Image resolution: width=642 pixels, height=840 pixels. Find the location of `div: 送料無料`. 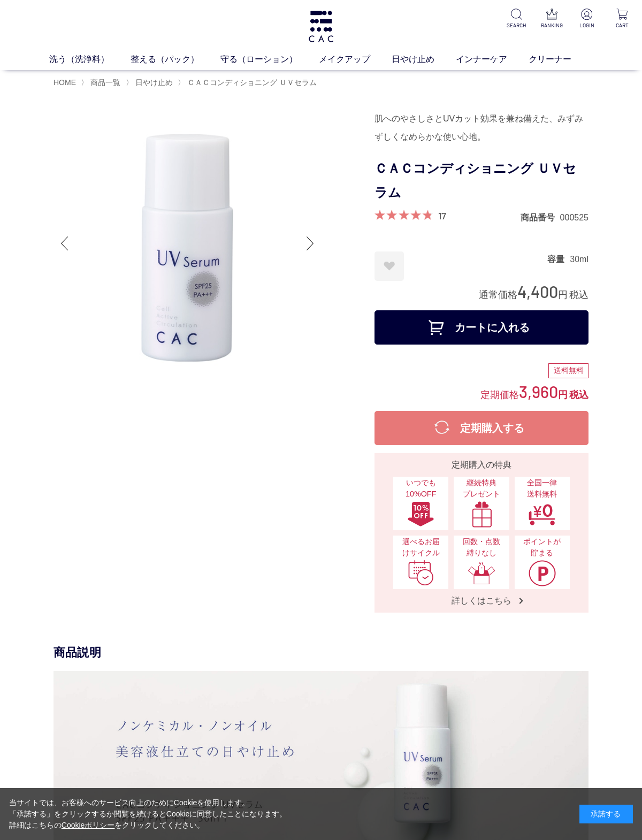

div: 送料無料 is located at coordinates (568, 371).